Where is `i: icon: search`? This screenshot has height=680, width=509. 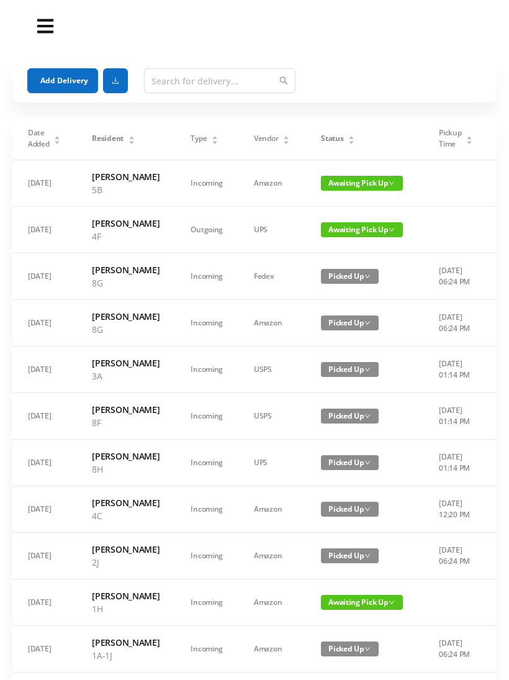 i: icon: search is located at coordinates (284, 81).